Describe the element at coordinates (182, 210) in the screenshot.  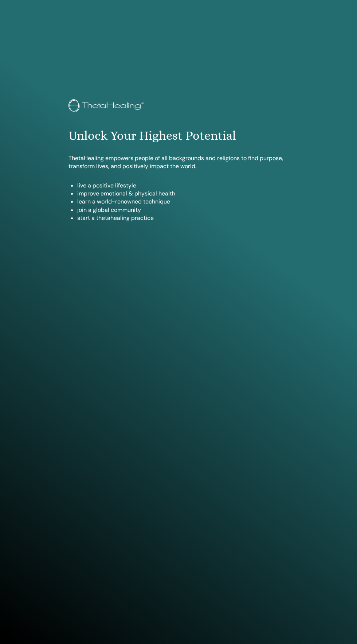
I see `li: join a global community` at that location.